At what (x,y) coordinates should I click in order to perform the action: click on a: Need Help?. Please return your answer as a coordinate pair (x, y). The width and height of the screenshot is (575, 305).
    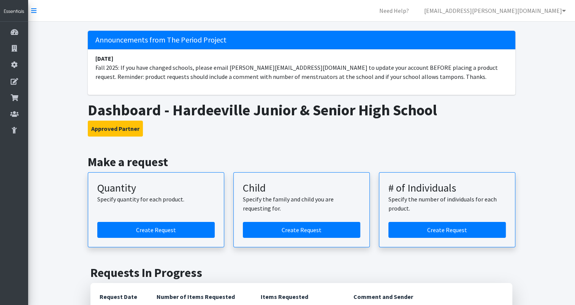
    Looking at the image, I should click on (394, 11).